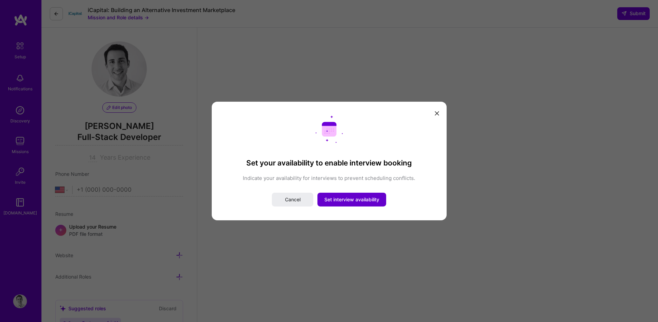 This screenshot has width=658, height=322. Describe the element at coordinates (437, 114) in the screenshot. I see `i: icon Close` at that location.